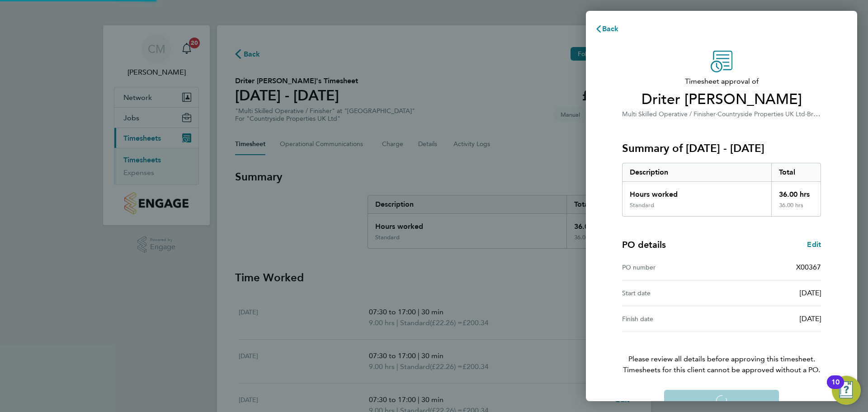 This screenshot has width=868, height=412. I want to click on div: Hours worked, so click(697, 192).